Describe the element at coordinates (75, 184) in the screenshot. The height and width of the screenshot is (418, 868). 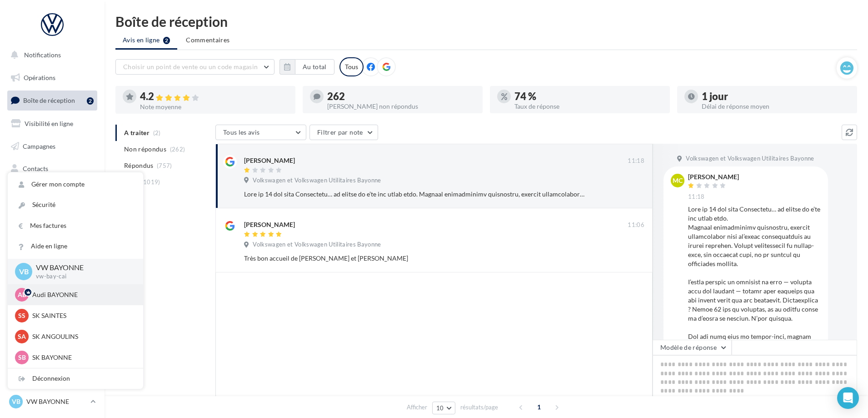
I see `a: Gérer mon compte` at that location.